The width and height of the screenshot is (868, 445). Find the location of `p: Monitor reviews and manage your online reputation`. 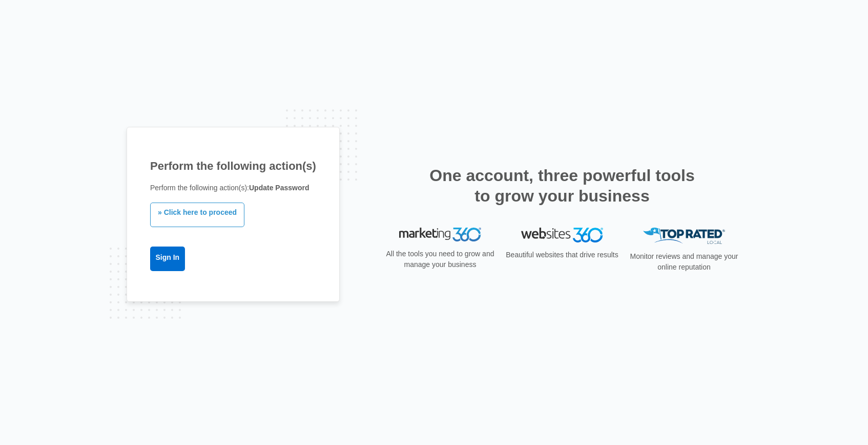

p: Monitor reviews and manage your online reputation is located at coordinates (684, 262).